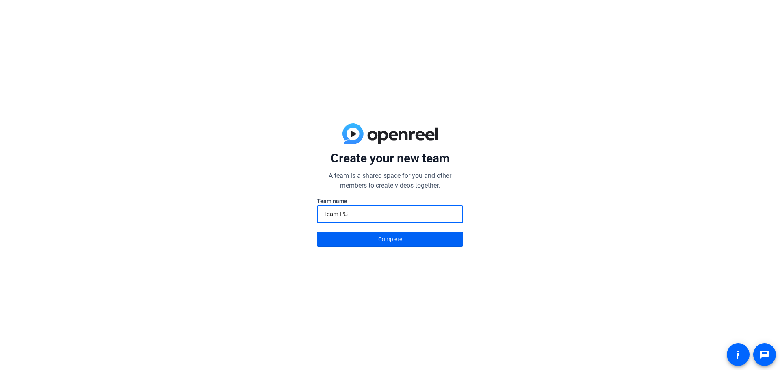  What do you see at coordinates (765, 355) in the screenshot?
I see `mat-icon: message` at bounding box center [765, 355].